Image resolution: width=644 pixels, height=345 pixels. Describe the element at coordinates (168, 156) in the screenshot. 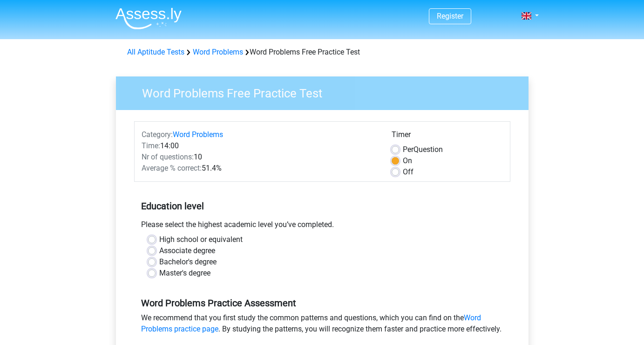

I see `span: Nr of questions:` at that location.